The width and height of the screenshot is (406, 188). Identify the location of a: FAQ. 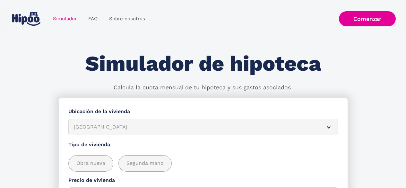
(93, 19).